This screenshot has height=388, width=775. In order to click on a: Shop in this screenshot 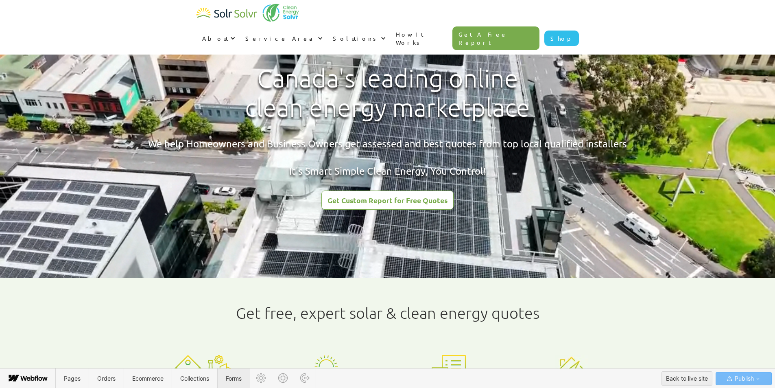, I will do `click(562, 38)`.